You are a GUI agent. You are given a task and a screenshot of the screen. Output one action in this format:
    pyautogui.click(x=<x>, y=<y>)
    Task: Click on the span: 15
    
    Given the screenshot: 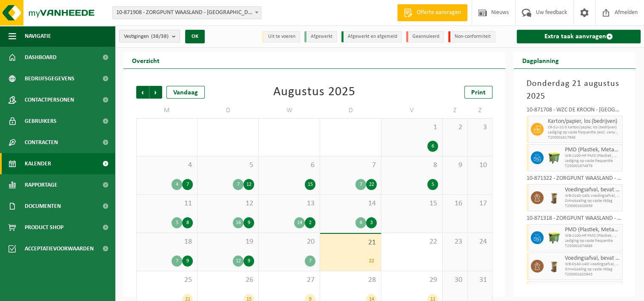 What is the action you would take?
    pyautogui.click(x=412, y=204)
    